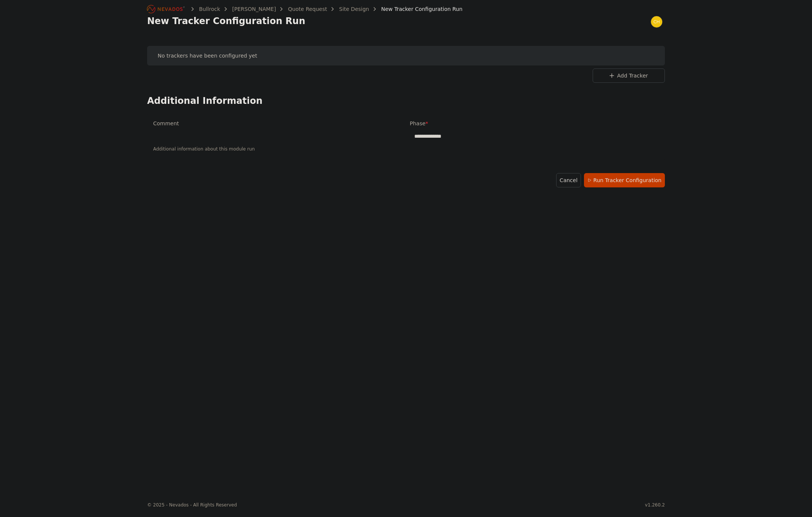 This screenshot has width=812, height=517. What do you see at coordinates (308, 9) in the screenshot?
I see `a: Quote Request` at bounding box center [308, 9].